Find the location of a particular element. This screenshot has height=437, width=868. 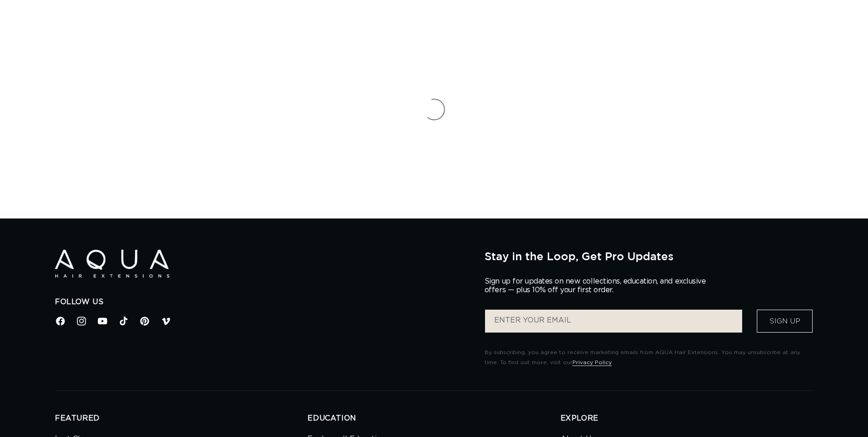

a: Privacy Policy is located at coordinates (592, 362).